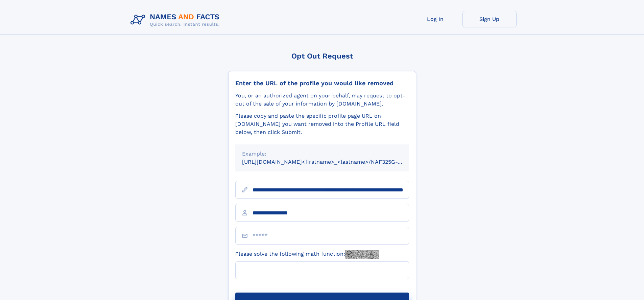 Image resolution: width=644 pixels, height=300 pixels. I want to click on label: Please solve the following math function:, so click(307, 254).